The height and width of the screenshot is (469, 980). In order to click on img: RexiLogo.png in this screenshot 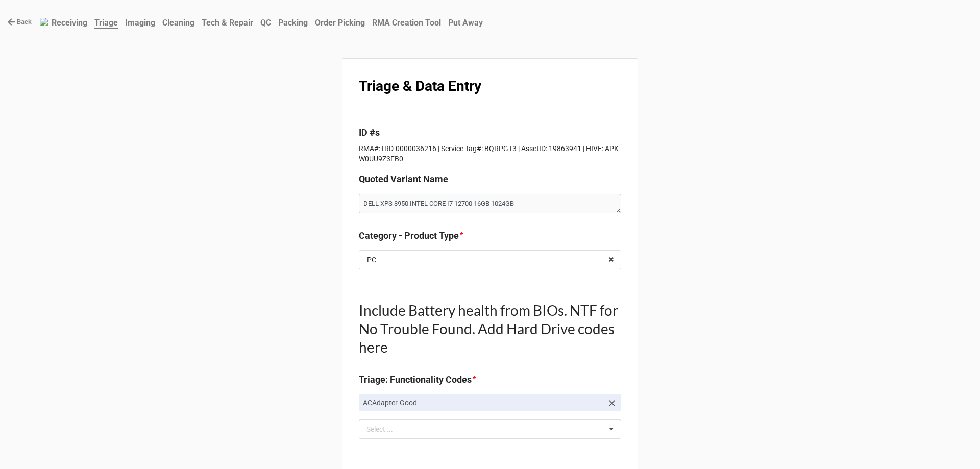, I will do `click(44, 22)`.